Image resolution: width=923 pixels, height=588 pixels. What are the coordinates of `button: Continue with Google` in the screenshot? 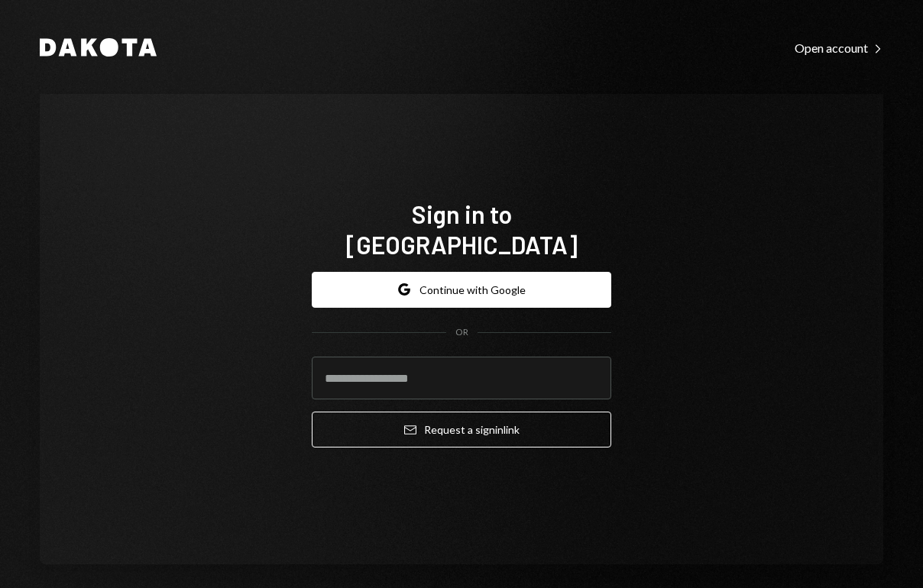 It's located at (462, 290).